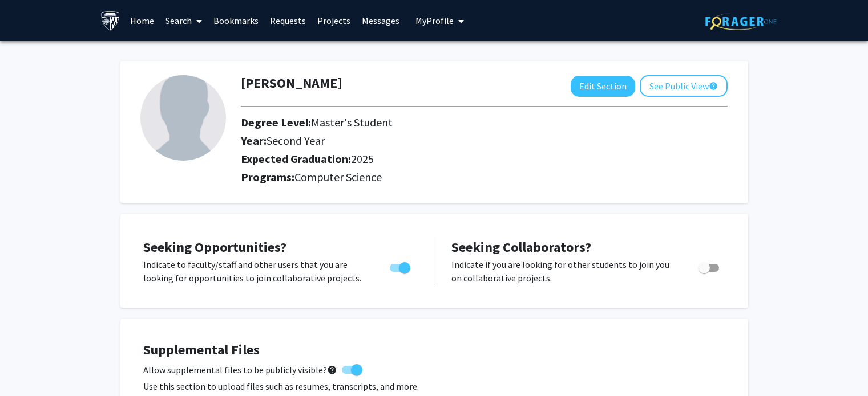 The image size is (868, 396). I want to click on button: See Public View, so click(683, 86).